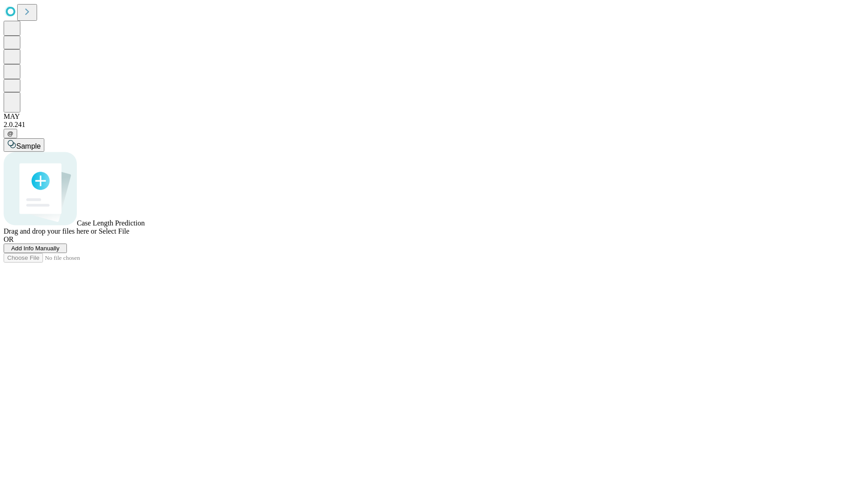 The width and height of the screenshot is (868, 488). Describe the element at coordinates (434, 124) in the screenshot. I see `div: 2.0.241` at that location.